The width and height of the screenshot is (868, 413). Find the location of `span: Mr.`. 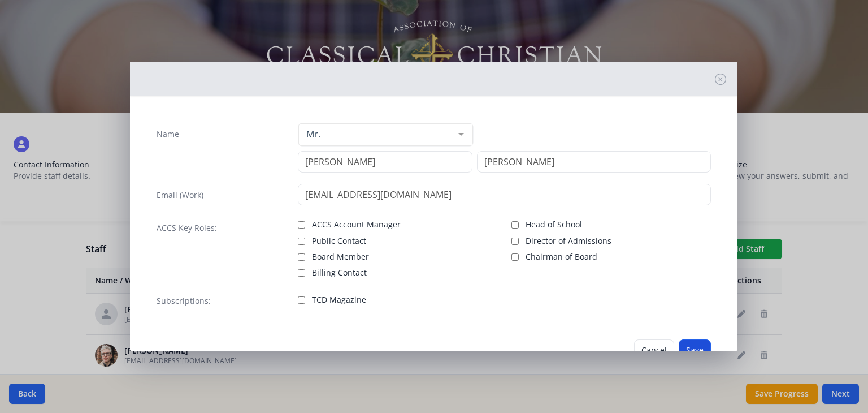

span: Mr. is located at coordinates (376, 134).